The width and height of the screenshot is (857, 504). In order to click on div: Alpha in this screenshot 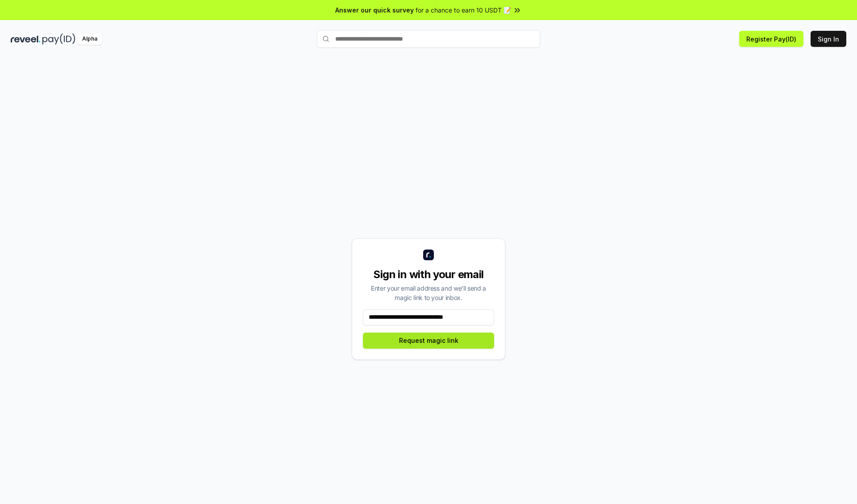, I will do `click(90, 39)`.